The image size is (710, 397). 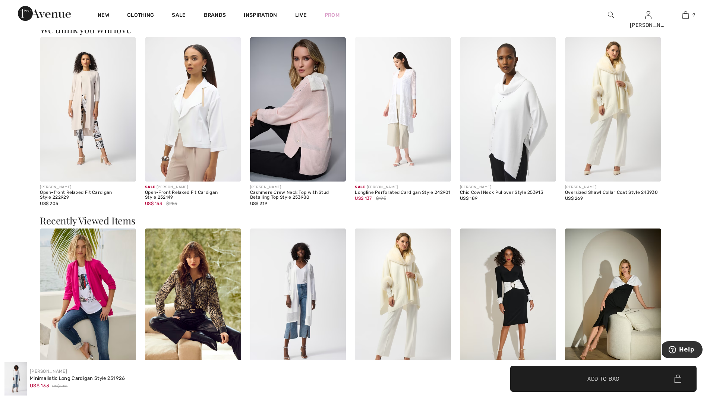 What do you see at coordinates (469, 198) in the screenshot?
I see `span: US$ 189` at bounding box center [469, 198].